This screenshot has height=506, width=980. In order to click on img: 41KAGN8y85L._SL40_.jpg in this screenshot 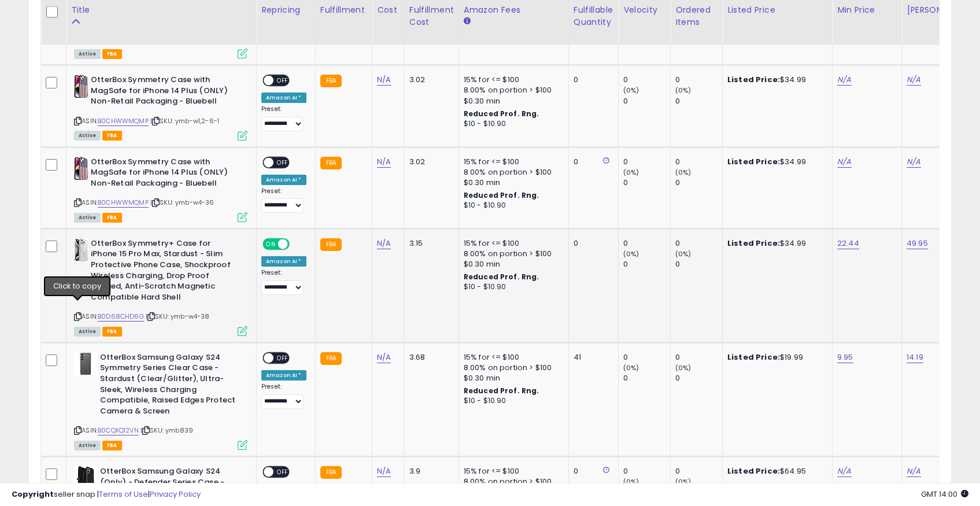, I will do `click(85, 477)`.